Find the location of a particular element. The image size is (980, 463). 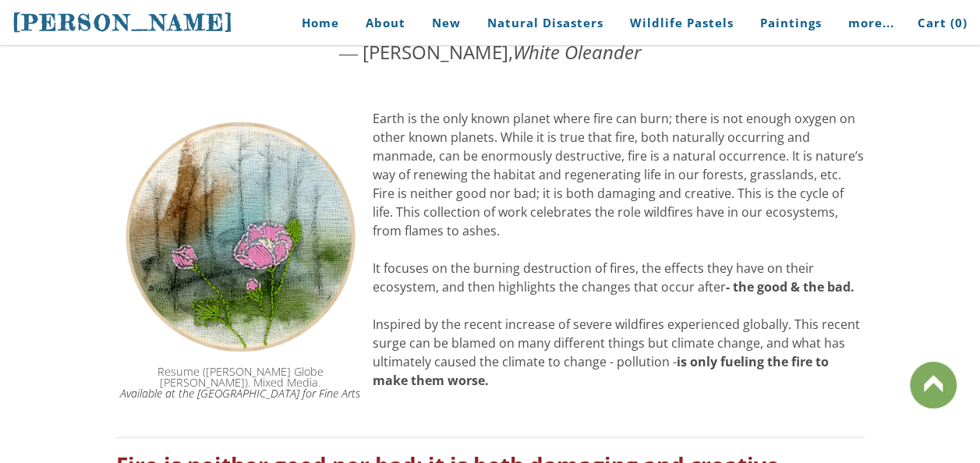

a: Cart (0) is located at coordinates (936, 22).